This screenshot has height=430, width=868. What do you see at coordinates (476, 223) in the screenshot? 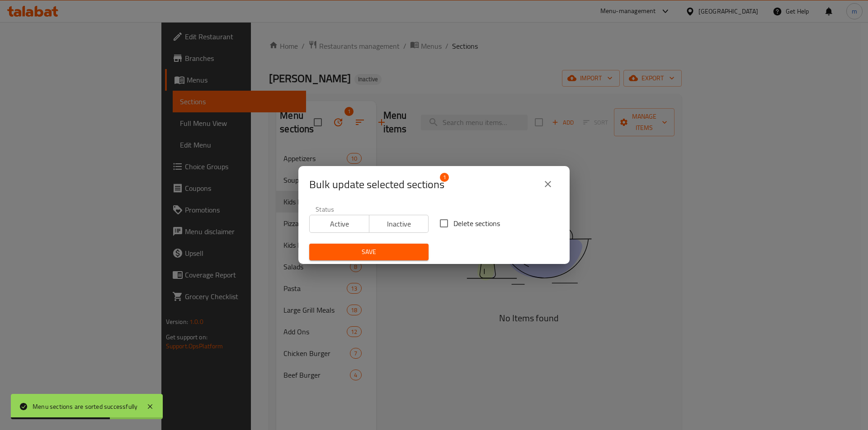
I see `span: Delete sections` at bounding box center [476, 223].